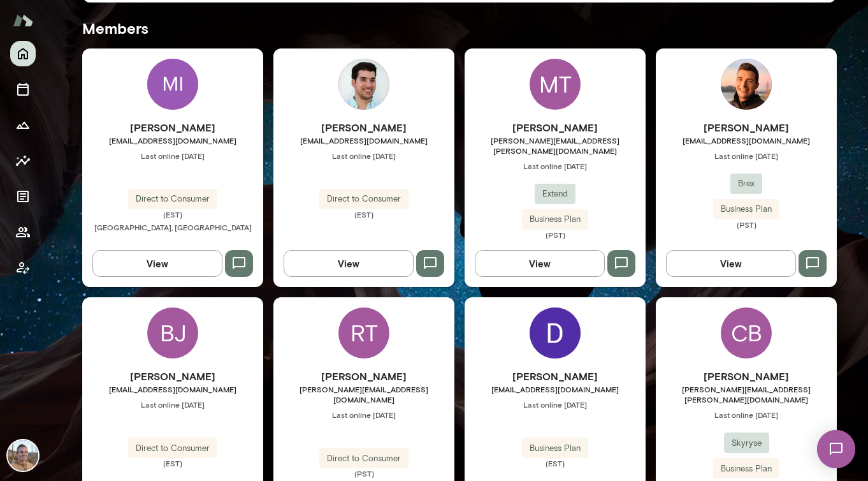  Describe the element at coordinates (172, 333) in the screenshot. I see `div: BJ` at that location.